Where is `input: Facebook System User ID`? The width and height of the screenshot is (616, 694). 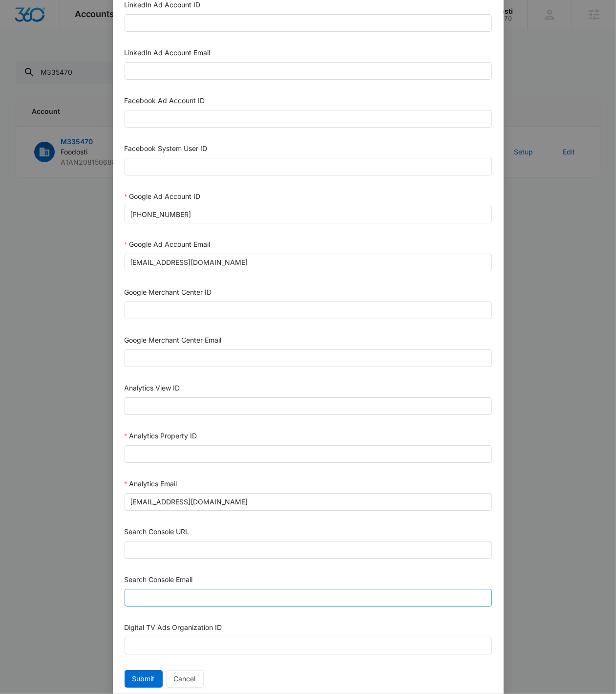
input: Facebook System User ID is located at coordinates (308, 167).